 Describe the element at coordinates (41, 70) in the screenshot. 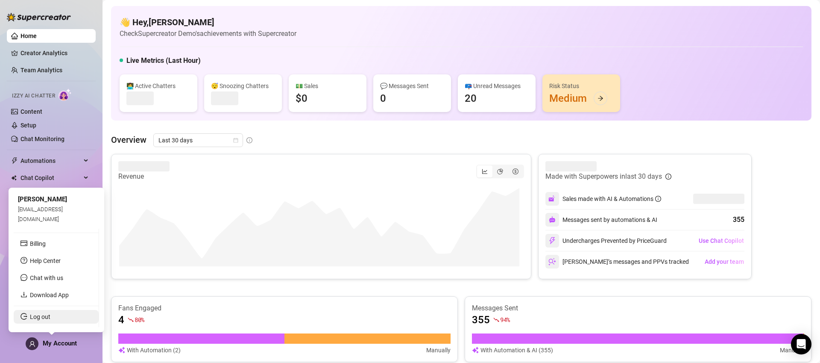

I see `a: Team Analytics` at that location.